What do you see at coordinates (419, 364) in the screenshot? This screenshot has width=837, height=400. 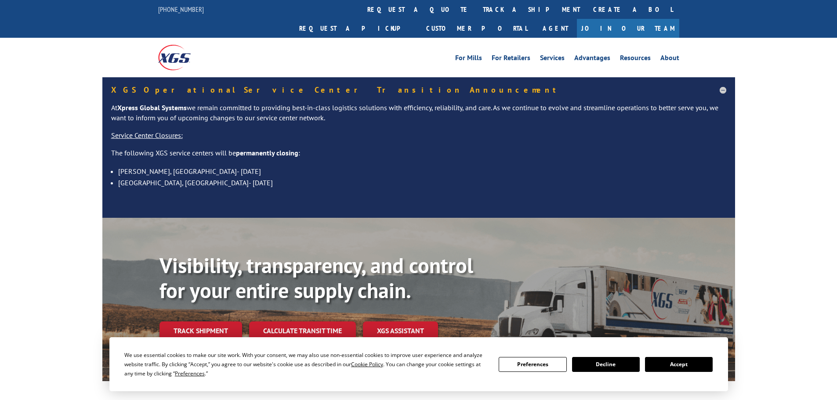 I see `div: Cookie Consent Prompt` at bounding box center [419, 364].